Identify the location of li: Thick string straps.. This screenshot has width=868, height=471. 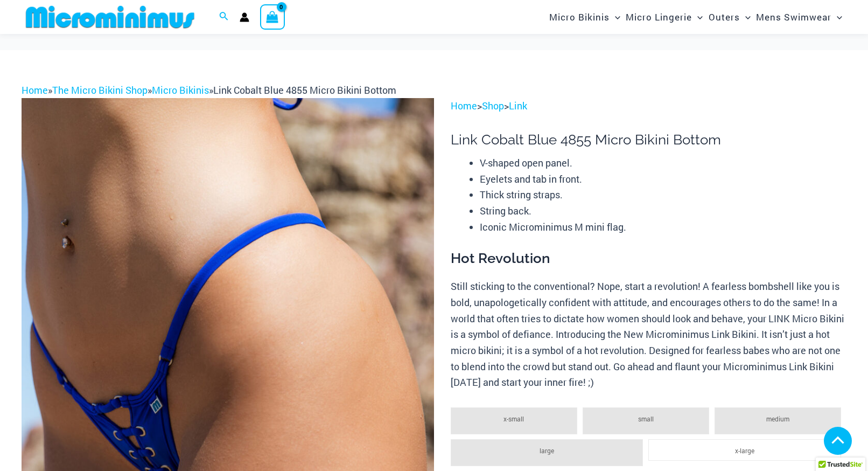
(663, 195).